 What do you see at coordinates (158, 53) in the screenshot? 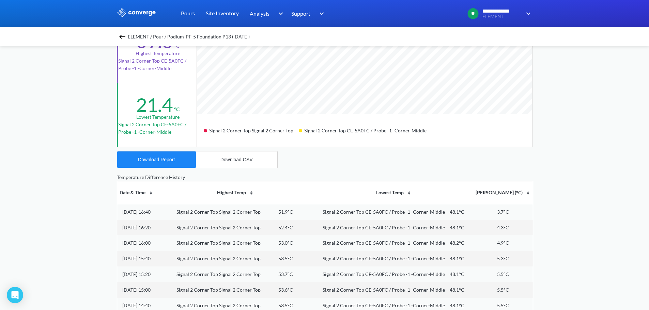
I see `div: Highest temperature` at bounding box center [158, 53].